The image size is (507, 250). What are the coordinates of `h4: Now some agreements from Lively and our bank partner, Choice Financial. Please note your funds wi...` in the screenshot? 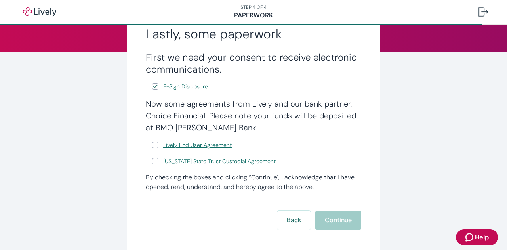 It's located at (254, 116).